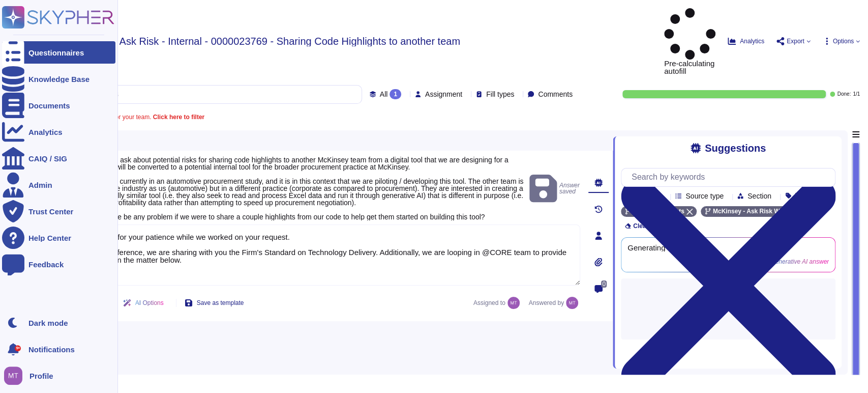 The height and width of the screenshot is (393, 868). Describe the element at coordinates (856, 94) in the screenshot. I see `span: 1 / 1` at that location.